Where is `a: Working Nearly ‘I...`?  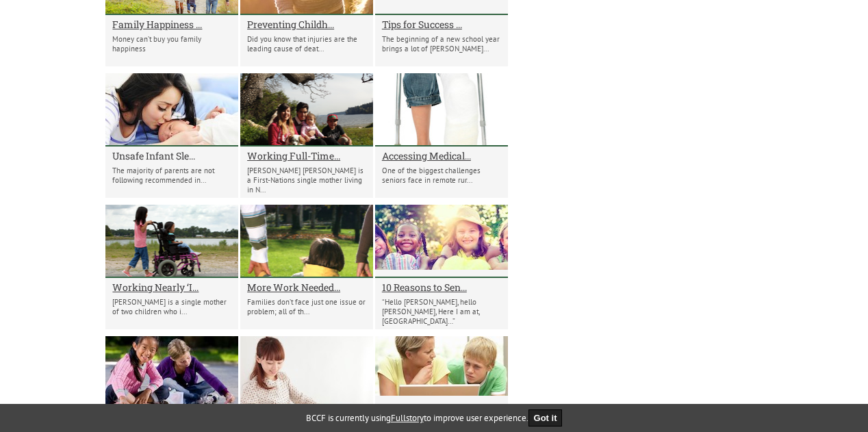 a: Working Nearly ‘I... is located at coordinates (172, 287).